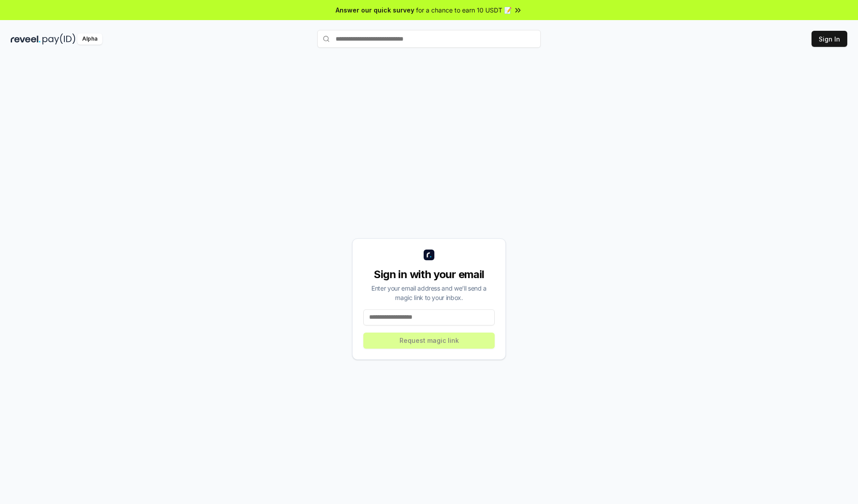  Describe the element at coordinates (429, 255) in the screenshot. I see `img: logo_small` at that location.